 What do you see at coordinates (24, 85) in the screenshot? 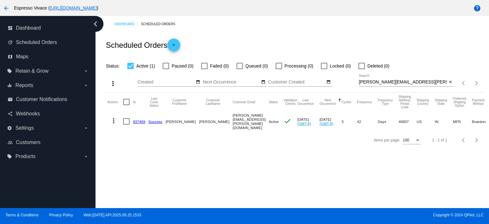
I see `span: Reports` at bounding box center [24, 85].